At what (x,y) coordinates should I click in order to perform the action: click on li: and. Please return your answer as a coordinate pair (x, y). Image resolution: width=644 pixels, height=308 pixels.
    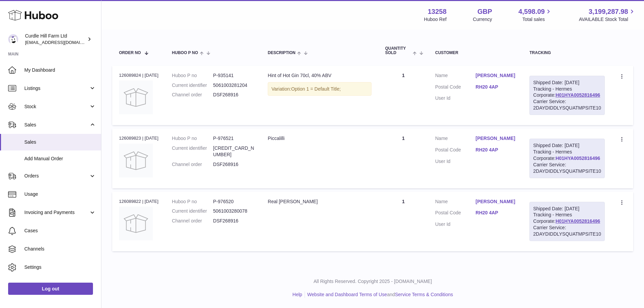
    Looking at the image, I should click on (379, 294).